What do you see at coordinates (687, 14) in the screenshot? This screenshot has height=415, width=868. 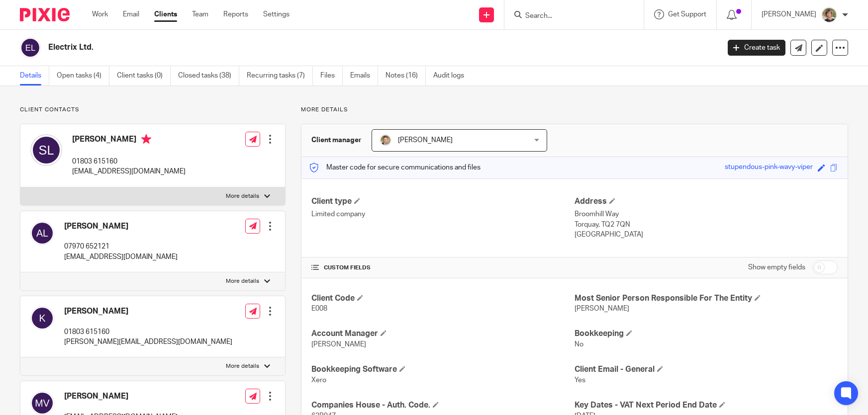 I see `span: Get Support` at bounding box center [687, 14].